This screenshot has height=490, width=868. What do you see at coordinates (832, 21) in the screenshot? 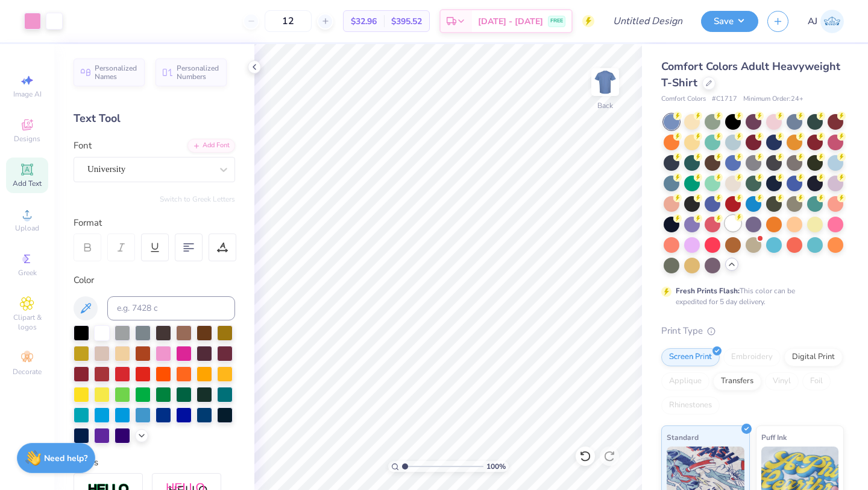
I see `img: Alaina Jones` at bounding box center [832, 21].